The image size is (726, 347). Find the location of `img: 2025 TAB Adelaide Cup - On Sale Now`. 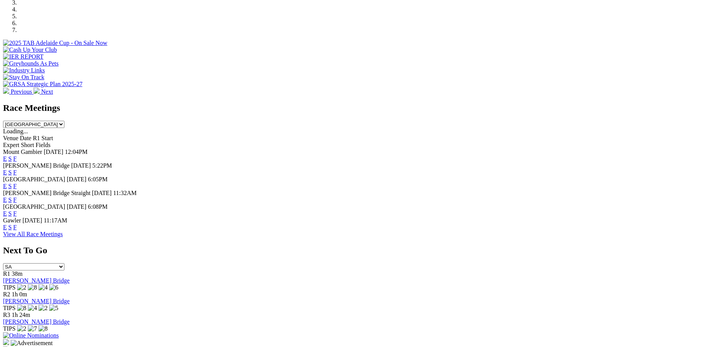

img: 2025 TAB Adelaide Cup - On Sale Now is located at coordinates (55, 43).